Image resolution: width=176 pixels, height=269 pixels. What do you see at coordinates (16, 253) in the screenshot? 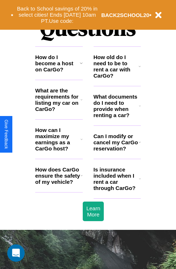
I see `div: Open Intercom Messenger` at bounding box center [16, 253].